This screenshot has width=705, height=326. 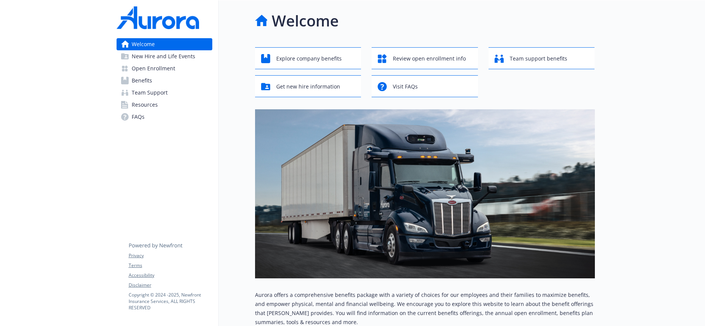 I want to click on span: Team support benefits, so click(x=539, y=59).